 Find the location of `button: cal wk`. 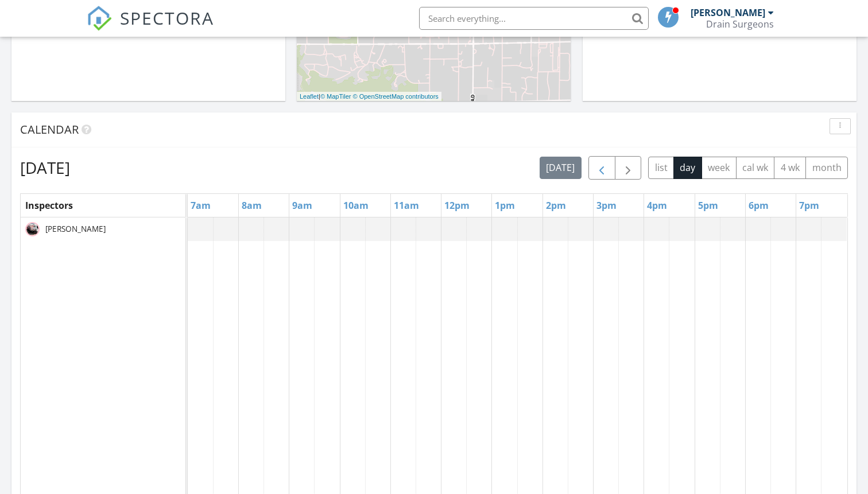

button: cal wk is located at coordinates (756, 168).